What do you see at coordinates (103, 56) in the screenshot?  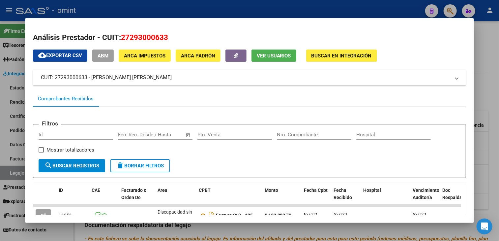 I see `span: ABM` at bounding box center [103, 56].